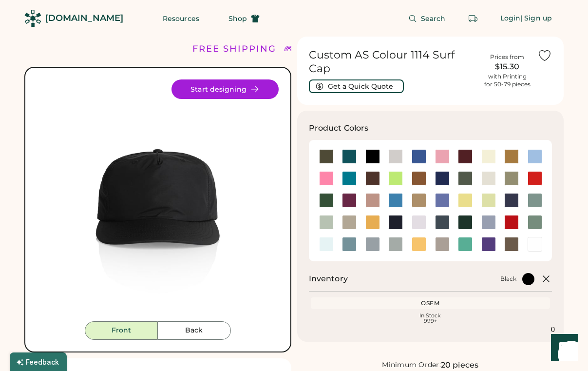  Describe the element at coordinates (225, 89) in the screenshot. I see `button: Start designing` at that location.